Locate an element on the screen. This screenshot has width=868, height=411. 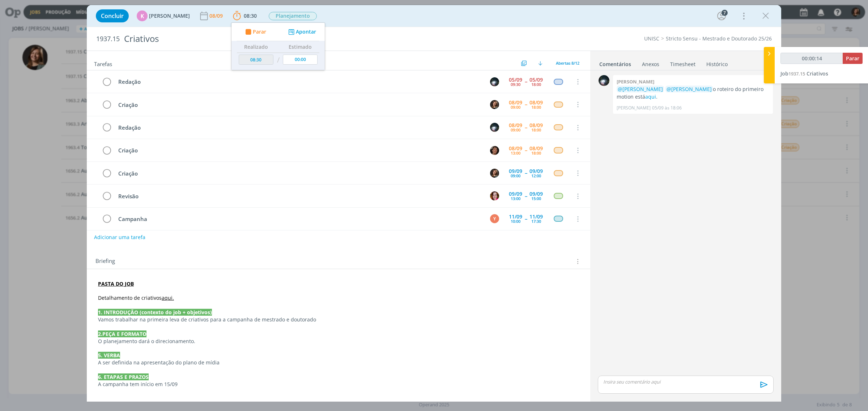
div: 7 is located at coordinates (724, 13).